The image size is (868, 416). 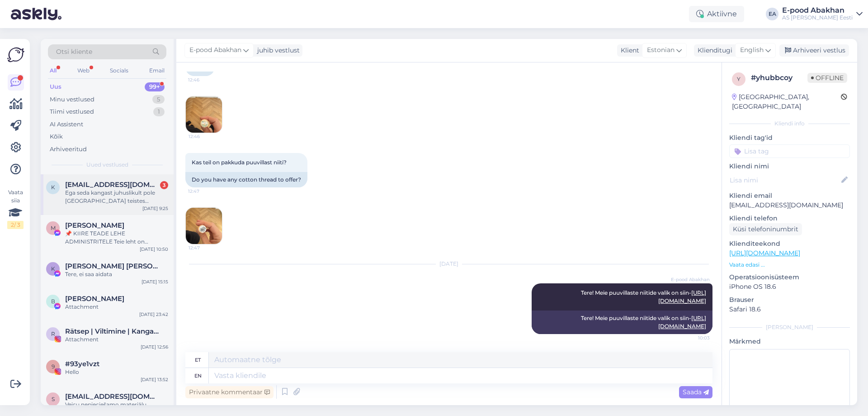 I want to click on span: English, so click(x=752, y=50).